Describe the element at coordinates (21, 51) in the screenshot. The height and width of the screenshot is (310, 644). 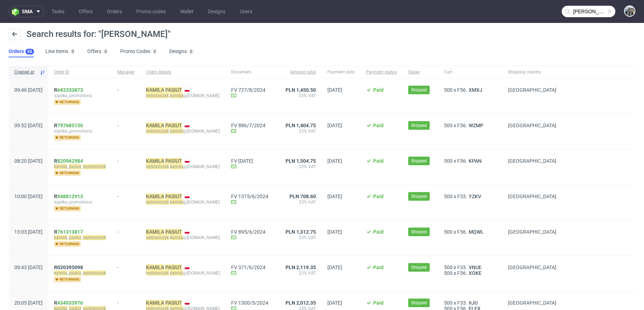
I see `a: Orders55` at that location.